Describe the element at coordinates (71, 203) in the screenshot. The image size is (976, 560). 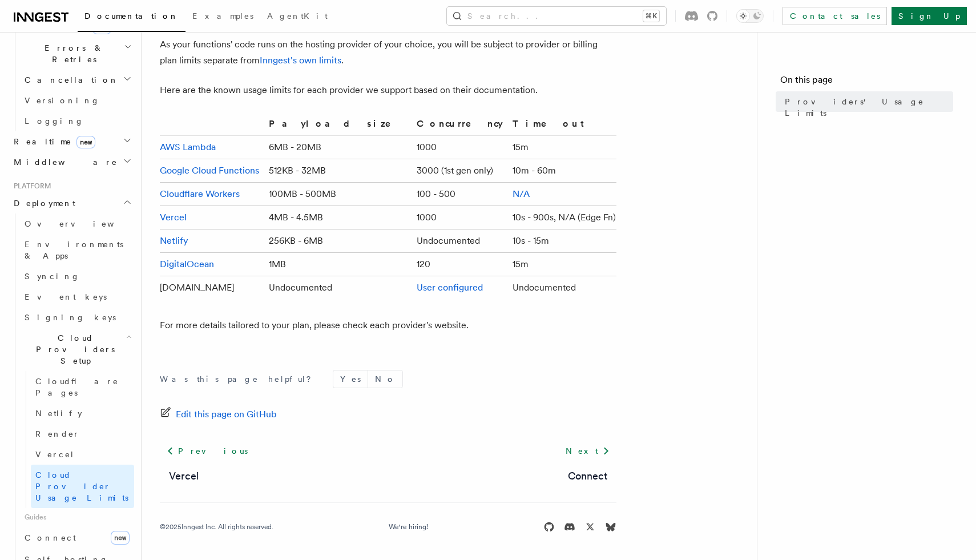
I see `button: Deployment` at that location.